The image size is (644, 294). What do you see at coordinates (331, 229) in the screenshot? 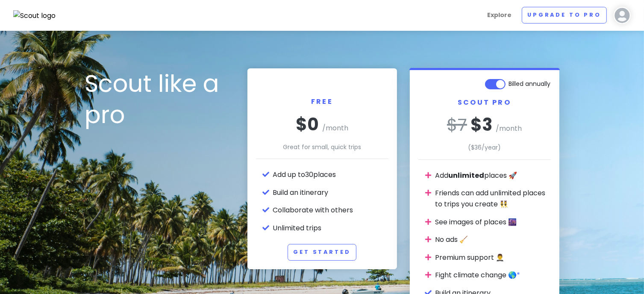
I see `li: Unlimited trips` at bounding box center [331, 229].